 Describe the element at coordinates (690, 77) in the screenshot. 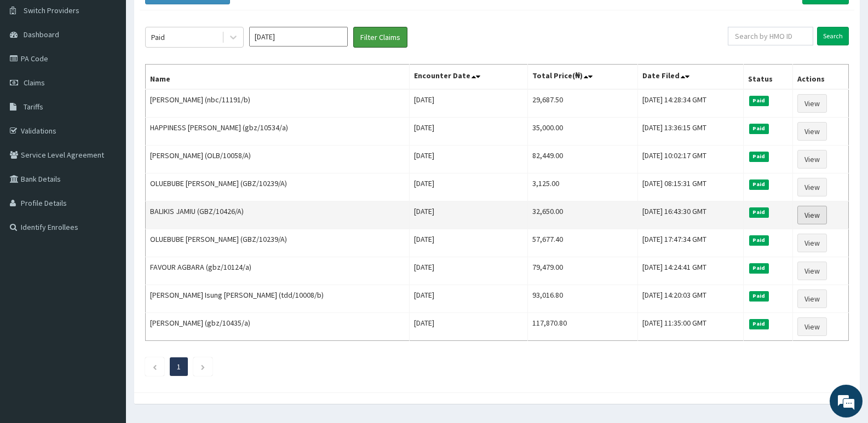

I see `th: Date Filed` at that location.